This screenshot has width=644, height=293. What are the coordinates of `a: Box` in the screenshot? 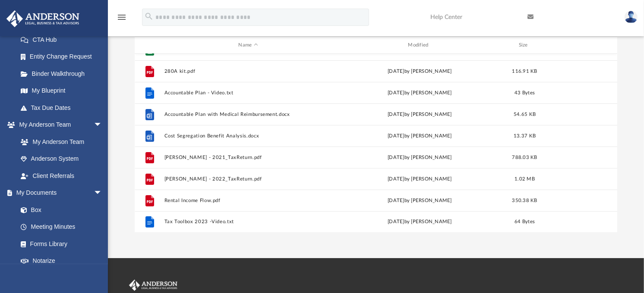 It's located at (59, 210).